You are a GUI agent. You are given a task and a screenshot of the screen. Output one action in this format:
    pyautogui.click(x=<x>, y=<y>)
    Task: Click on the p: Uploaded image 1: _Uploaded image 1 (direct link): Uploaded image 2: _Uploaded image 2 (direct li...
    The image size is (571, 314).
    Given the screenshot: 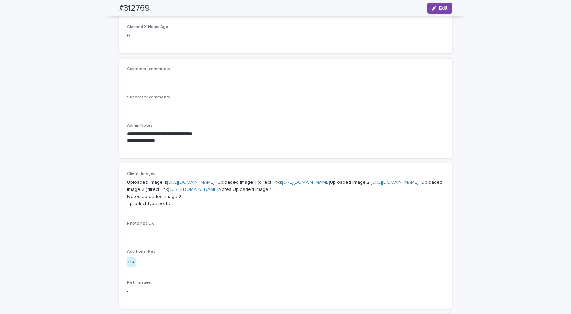 What is the action you would take?
    pyautogui.click(x=286, y=193)
    